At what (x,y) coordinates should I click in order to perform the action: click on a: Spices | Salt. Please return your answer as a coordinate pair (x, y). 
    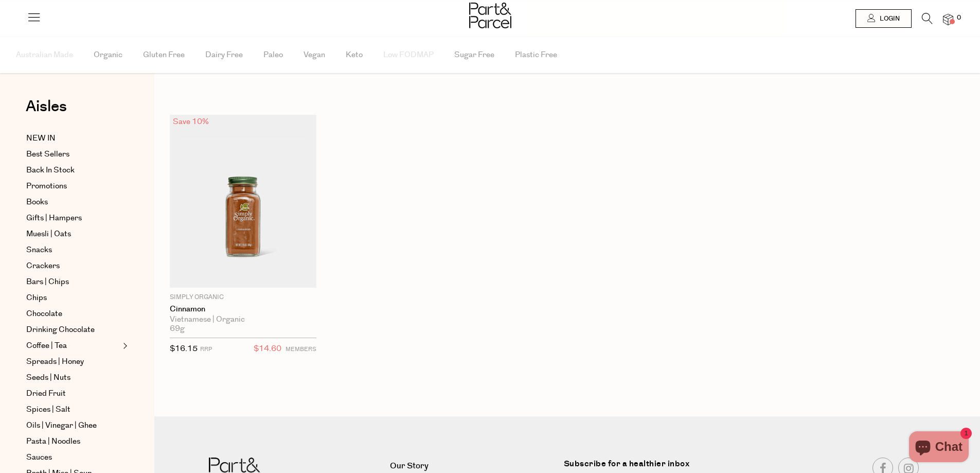
    Looking at the image, I should click on (73, 410).